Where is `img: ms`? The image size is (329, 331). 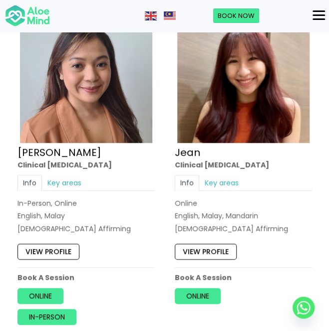 img: ms is located at coordinates (170, 16).